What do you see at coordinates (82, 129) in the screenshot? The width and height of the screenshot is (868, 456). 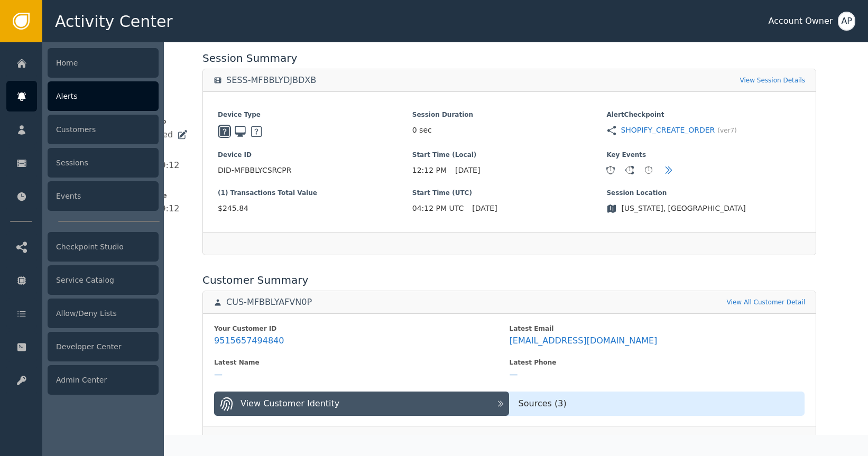 I see `a: Customers` at bounding box center [82, 129].